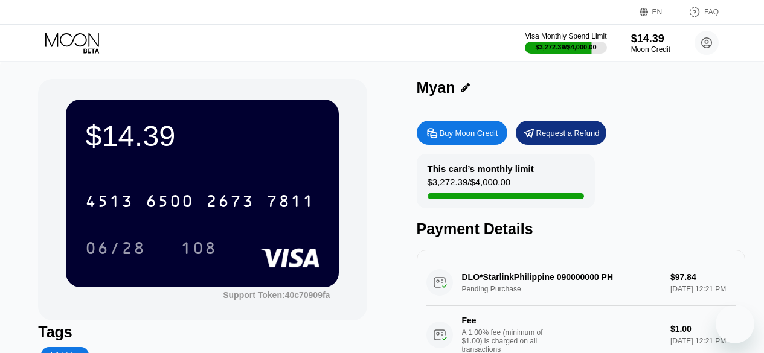 Image resolution: width=764 pixels, height=353 pixels. What do you see at coordinates (481, 168) in the screenshot?
I see `div: This card’s monthly limit` at bounding box center [481, 168].